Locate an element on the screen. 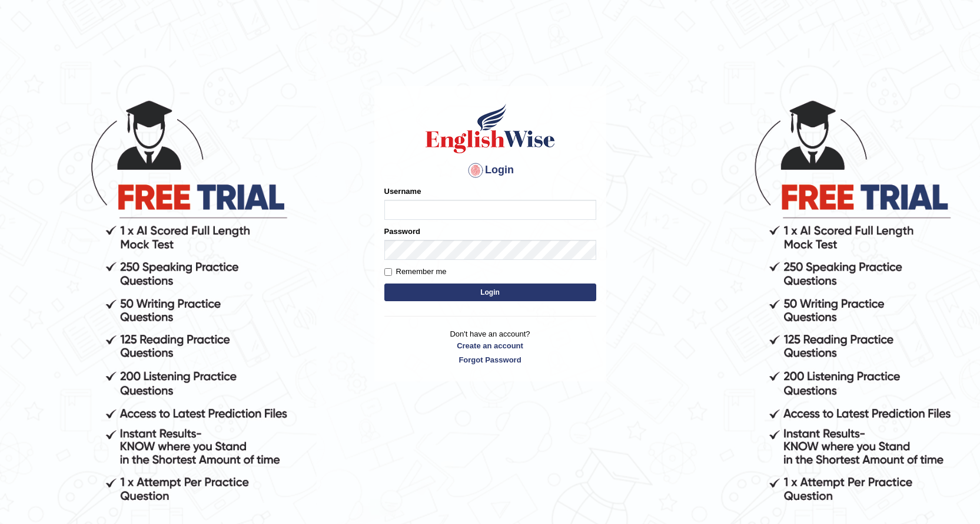 The image size is (980, 524). img: Logo of English Wise sign in for intelligent practice with AI is located at coordinates (490, 128).